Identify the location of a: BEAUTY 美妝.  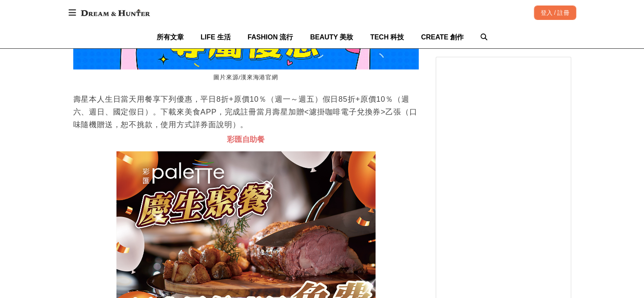
(332, 37).